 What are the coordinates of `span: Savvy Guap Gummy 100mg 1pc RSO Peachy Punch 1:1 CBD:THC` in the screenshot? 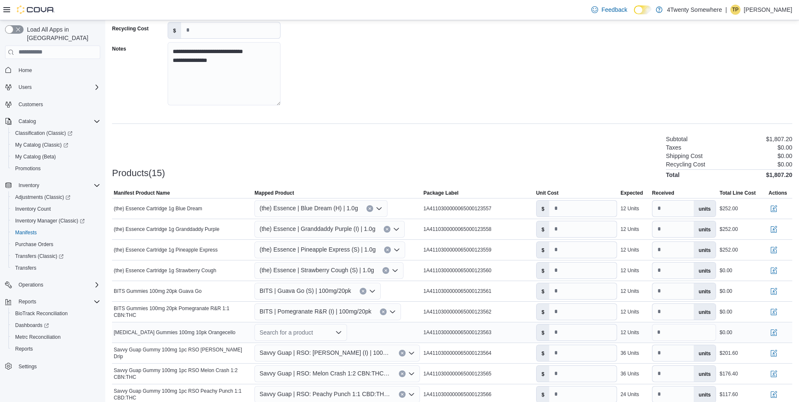 It's located at (182, 394).